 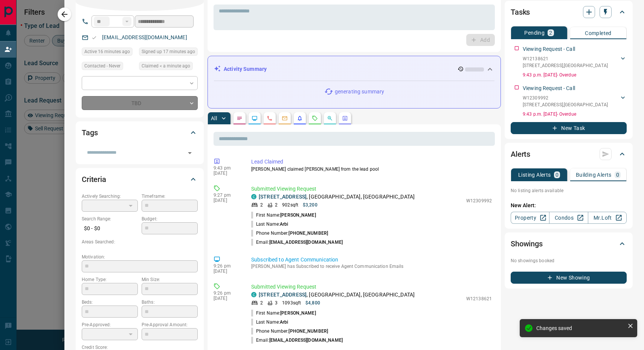 I want to click on span: Claimed < a minute ago, so click(x=166, y=66).